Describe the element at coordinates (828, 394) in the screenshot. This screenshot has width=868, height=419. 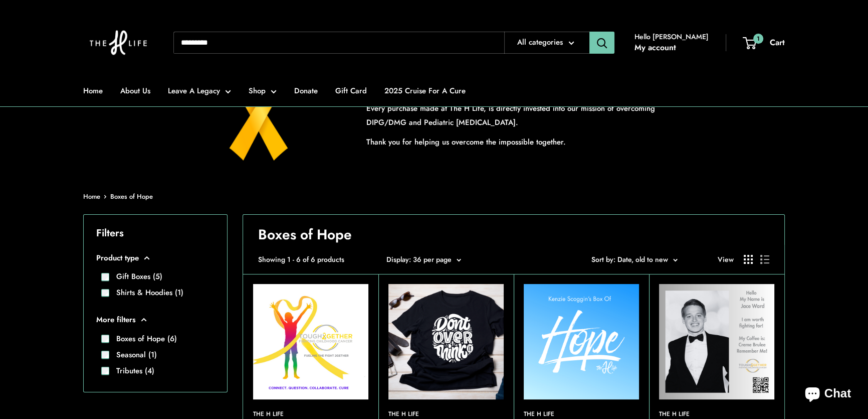
I see `inbox-online-store-chat: Shopify online store chat` at that location.